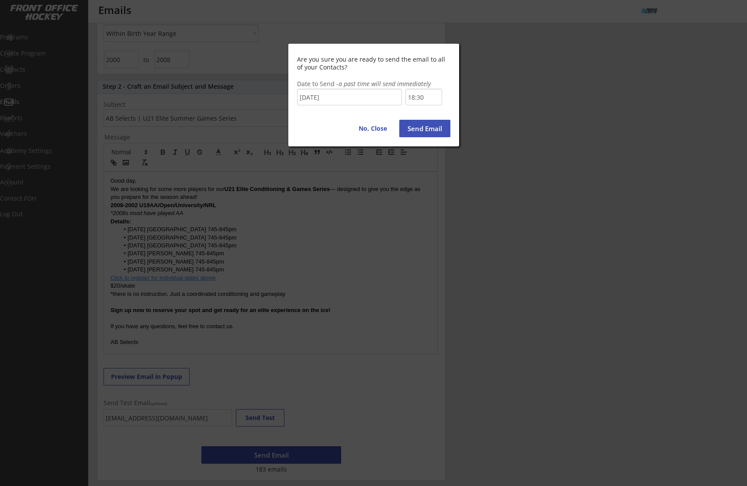 Image resolution: width=747 pixels, height=486 pixels. Describe the element at coordinates (373, 128) in the screenshot. I see `button: No, Close` at that location.